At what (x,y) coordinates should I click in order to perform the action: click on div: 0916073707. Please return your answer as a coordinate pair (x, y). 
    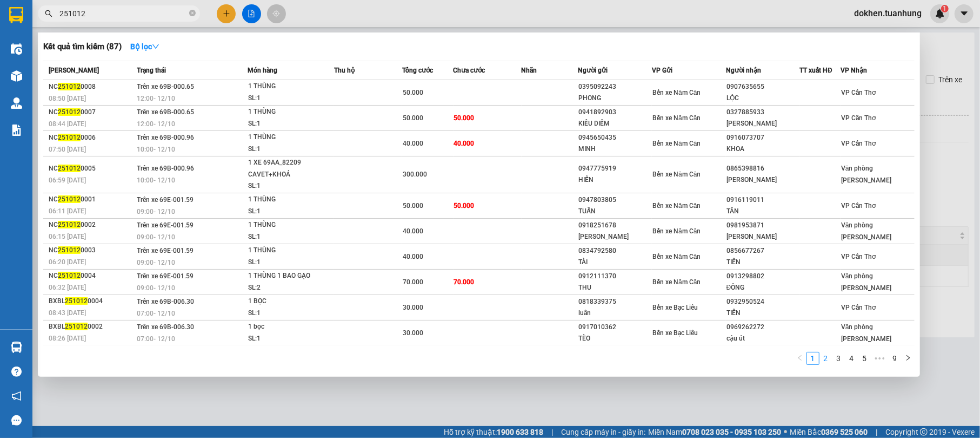
    Looking at the image, I should click on (763, 138).